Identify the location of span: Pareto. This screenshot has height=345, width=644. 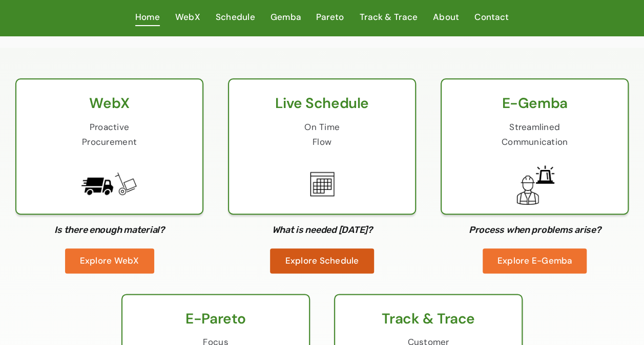
(330, 17).